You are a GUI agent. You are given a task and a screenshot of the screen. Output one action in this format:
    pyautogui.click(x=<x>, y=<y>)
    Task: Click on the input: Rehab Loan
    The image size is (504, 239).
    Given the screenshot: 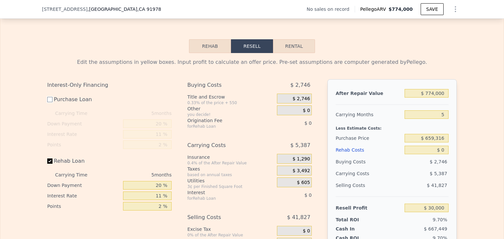 What is the action you would take?
    pyautogui.click(x=50, y=161)
    